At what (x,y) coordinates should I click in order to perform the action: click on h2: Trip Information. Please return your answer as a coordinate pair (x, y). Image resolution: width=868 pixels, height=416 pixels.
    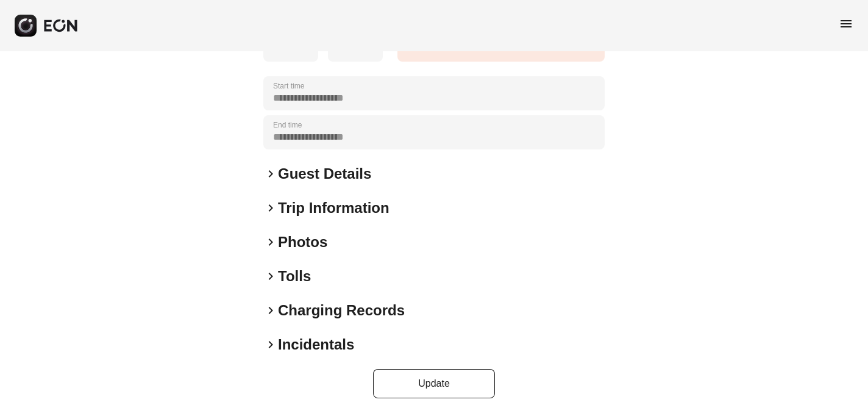
    Looking at the image, I should click on (333, 208).